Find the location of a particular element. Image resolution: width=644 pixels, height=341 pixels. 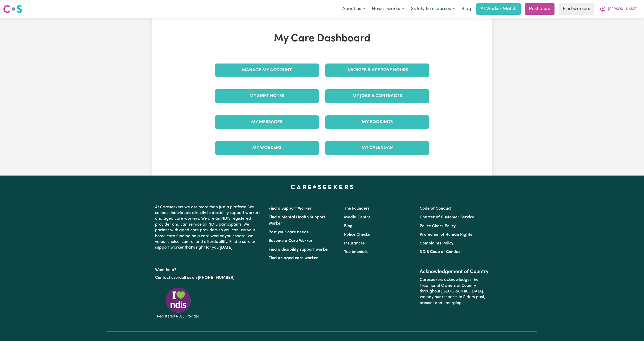

p: Want help? is located at coordinates (209, 269).